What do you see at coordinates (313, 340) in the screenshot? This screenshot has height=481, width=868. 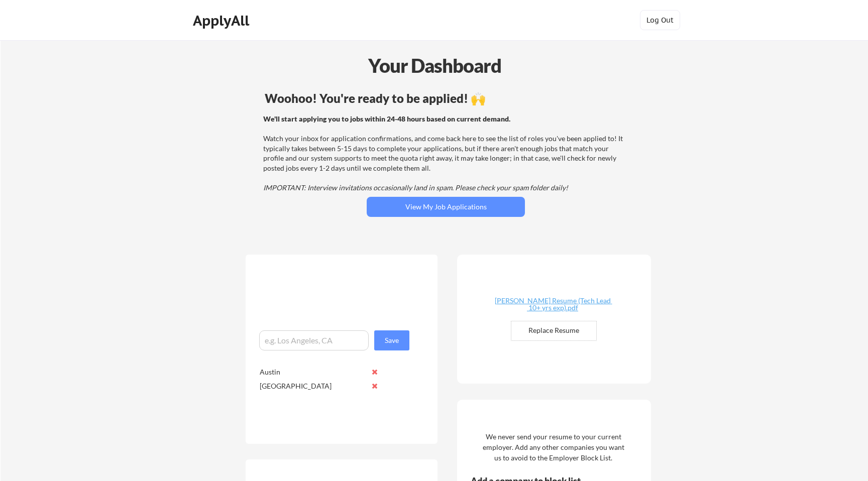 I see `input: e.g. Los Angeles, CA` at bounding box center [313, 340].